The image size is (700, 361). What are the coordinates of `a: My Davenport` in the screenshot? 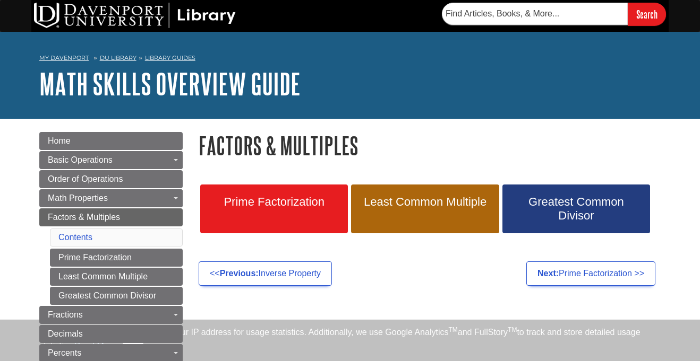 It's located at (64, 58).